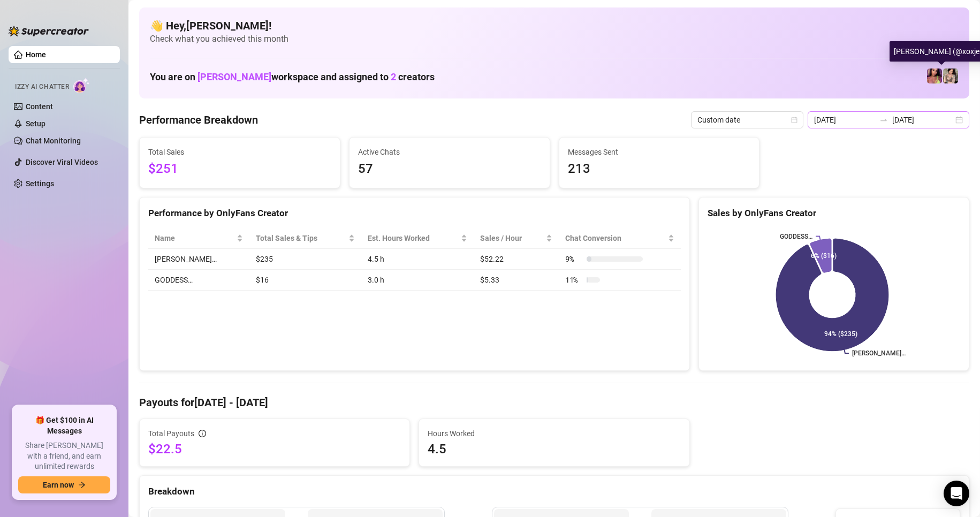 The width and height of the screenshot is (980, 517). What do you see at coordinates (415, 213) in the screenshot?
I see `div: Performance by OnlyFans Creator` at bounding box center [415, 213].